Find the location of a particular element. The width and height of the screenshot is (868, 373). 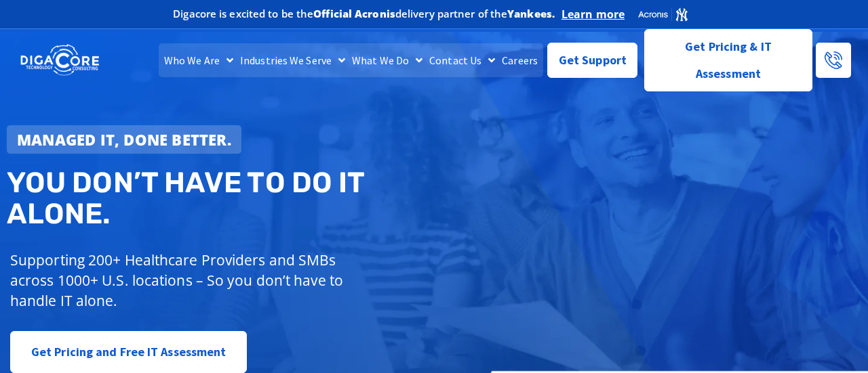

b: Official Acronis is located at coordinates (354, 13).